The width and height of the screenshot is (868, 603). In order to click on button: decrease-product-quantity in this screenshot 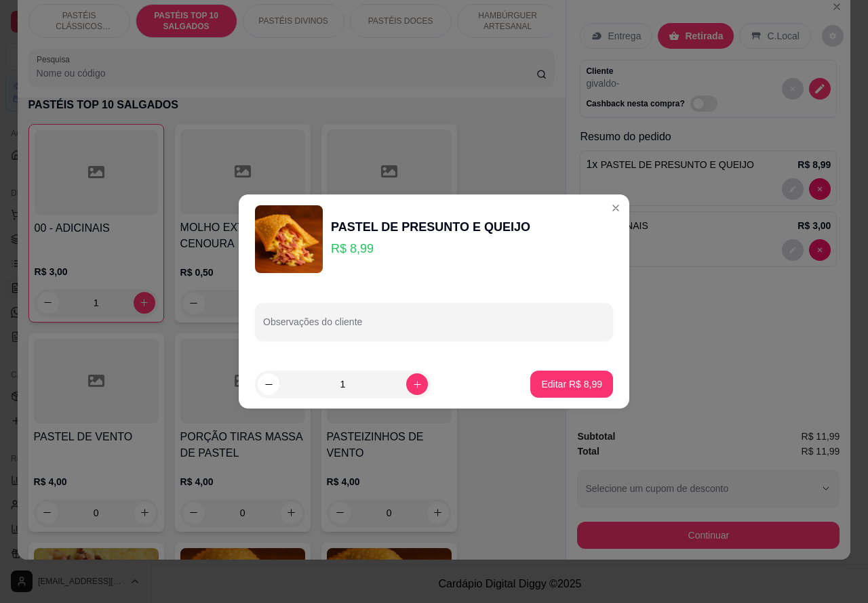, I will do `click(269, 385)`.